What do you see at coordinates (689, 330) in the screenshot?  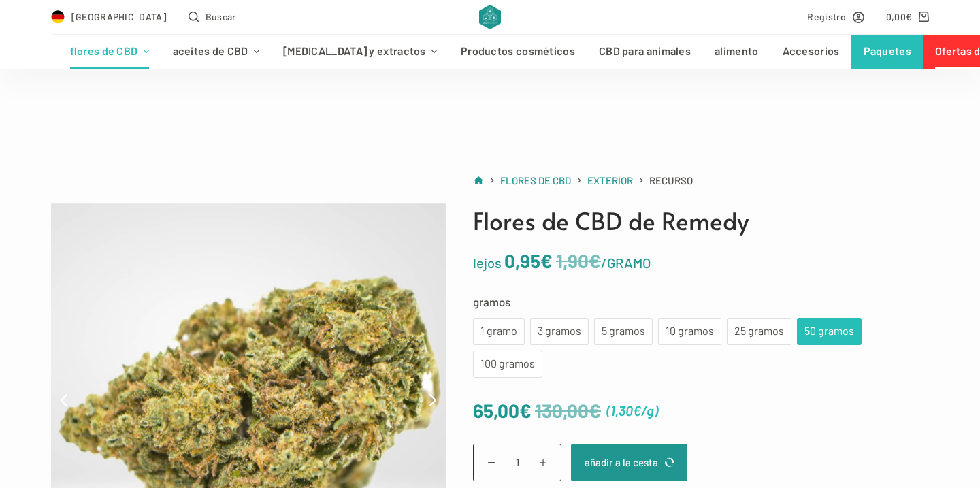 I see `font: 10 gramos` at bounding box center [689, 330].